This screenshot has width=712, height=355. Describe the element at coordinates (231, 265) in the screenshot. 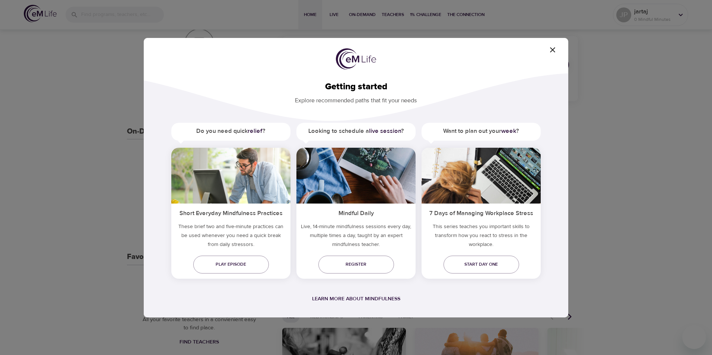

I see `a: Play episode` at that location.